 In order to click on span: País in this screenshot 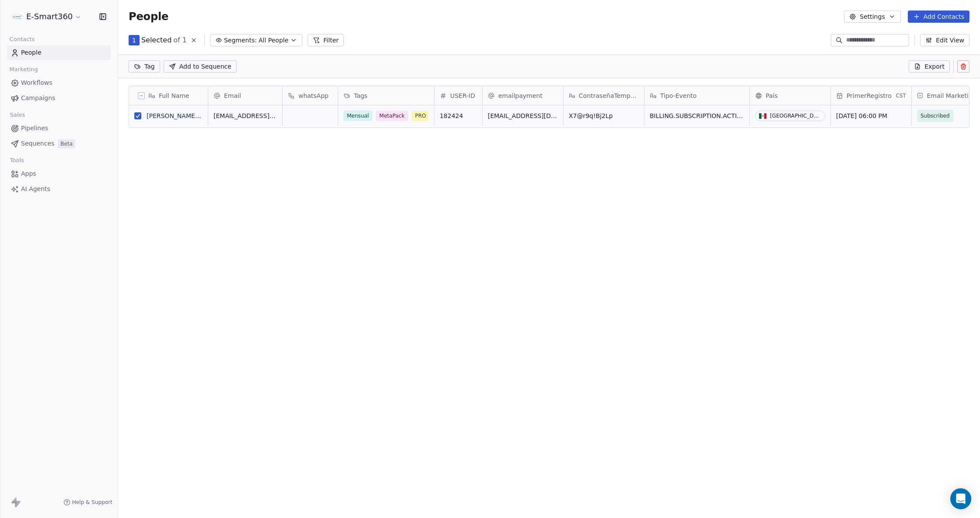, I will do `click(772, 96)`.